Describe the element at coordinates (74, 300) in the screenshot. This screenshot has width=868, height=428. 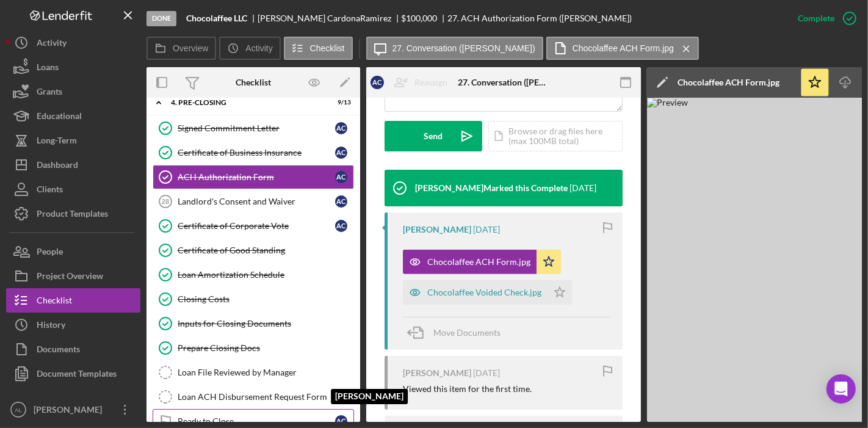
I see `a: Checklist` at that location.